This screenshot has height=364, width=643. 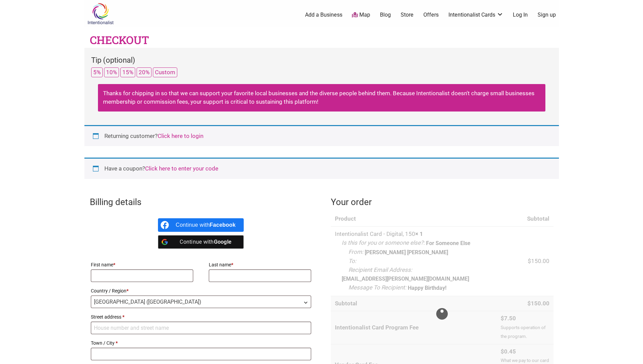 What do you see at coordinates (128, 72) in the screenshot?
I see `button: 15%` at bounding box center [128, 72].